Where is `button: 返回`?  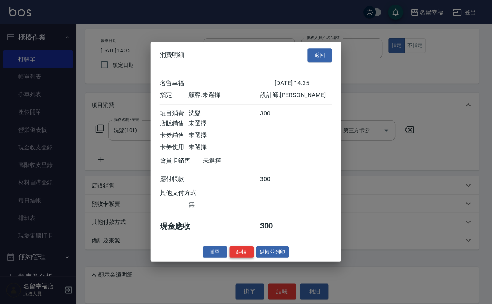
button: 返回 is located at coordinates (320, 55).